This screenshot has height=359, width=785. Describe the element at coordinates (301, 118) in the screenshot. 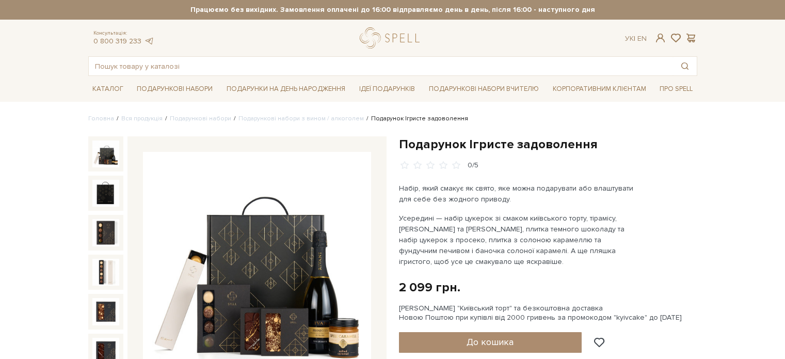

I see `a: Подарункові набори з вином / алкоголем` at that location.